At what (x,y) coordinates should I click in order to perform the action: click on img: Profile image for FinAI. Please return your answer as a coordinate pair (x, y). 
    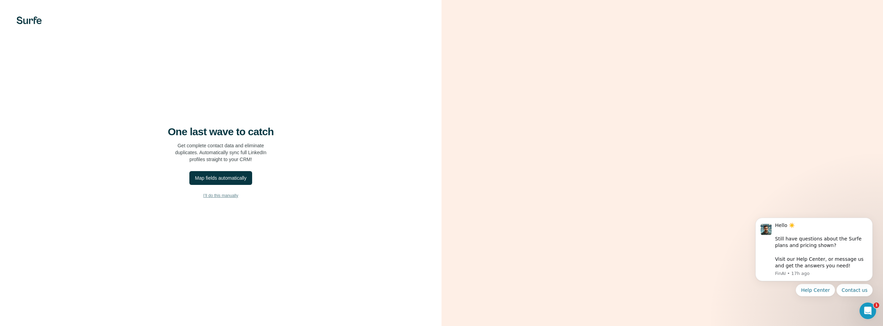
    Looking at the image, I should click on (21, 35).